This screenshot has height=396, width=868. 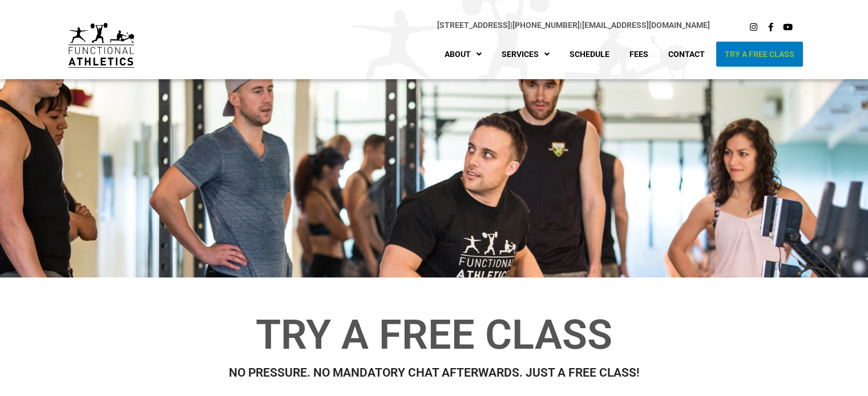 I want to click on a: default-logo, so click(x=101, y=45).